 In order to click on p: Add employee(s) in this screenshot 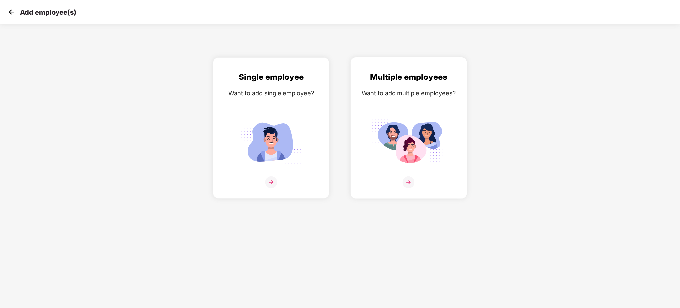, I will do `click(48, 12)`.